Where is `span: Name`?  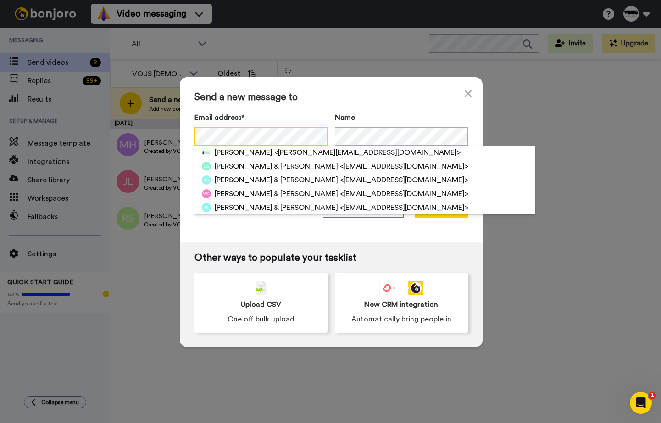 span: Name is located at coordinates (345, 118).